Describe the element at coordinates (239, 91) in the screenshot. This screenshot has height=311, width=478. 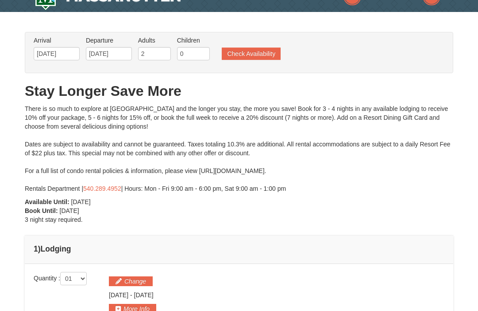
I see `h1: Stay Longer Save More` at that location.